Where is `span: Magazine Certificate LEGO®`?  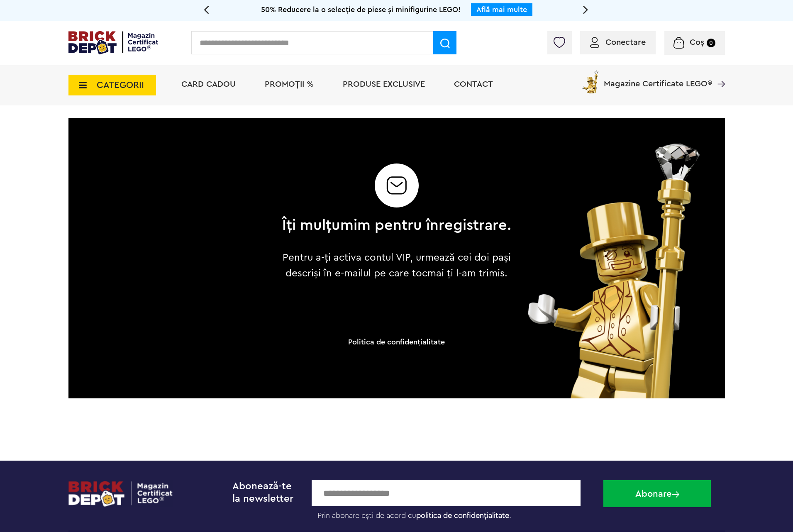 span: Magazine Certificate LEGO® is located at coordinates (658, 78).